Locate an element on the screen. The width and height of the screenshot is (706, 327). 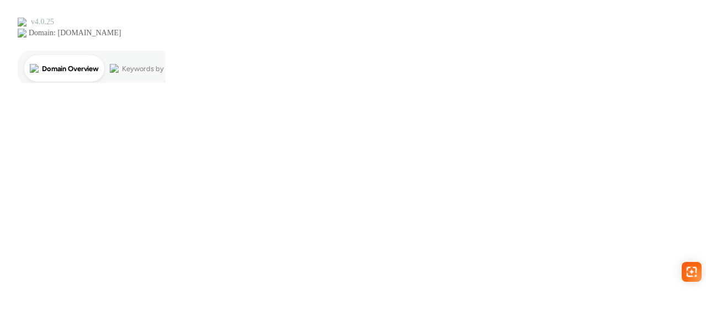
img: tab_domain_overview_orange.svg is located at coordinates (34, 68).